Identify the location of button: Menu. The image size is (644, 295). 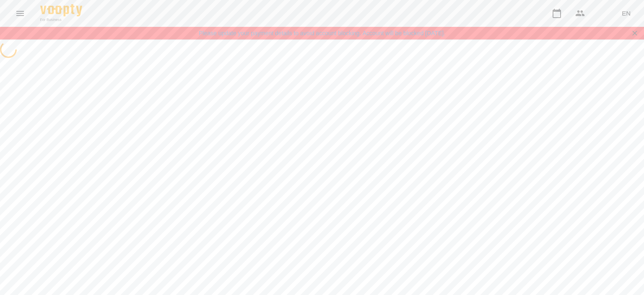
(20, 13).